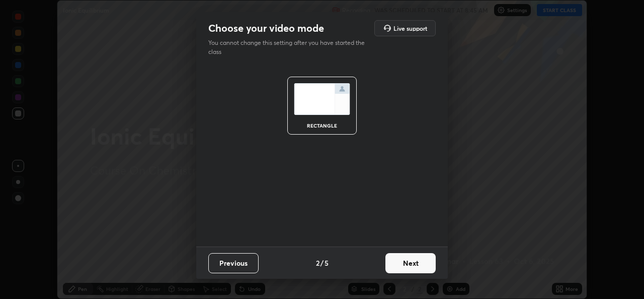 The image size is (644, 299). I want to click on div: rectangle, so click(322, 125).